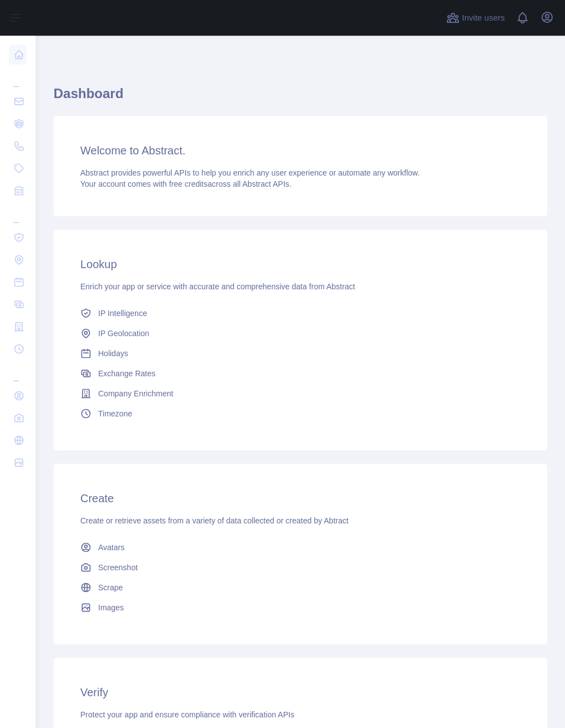 The image size is (565, 728). What do you see at coordinates (475, 18) in the screenshot?
I see `button: Invite users` at bounding box center [475, 18].